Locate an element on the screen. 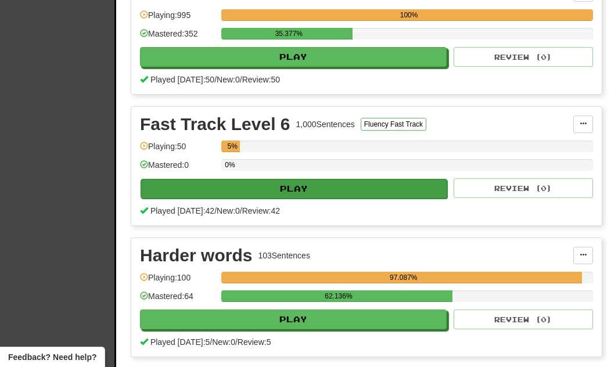 This screenshot has width=611, height=367. div: 103 Sentences is located at coordinates (284, 255).